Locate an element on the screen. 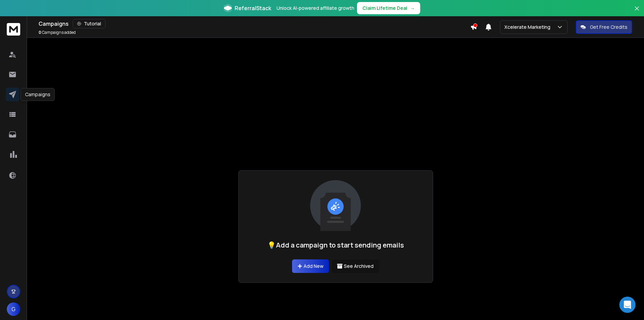 The width and height of the screenshot is (644, 320). a: Add New is located at coordinates (310, 266).